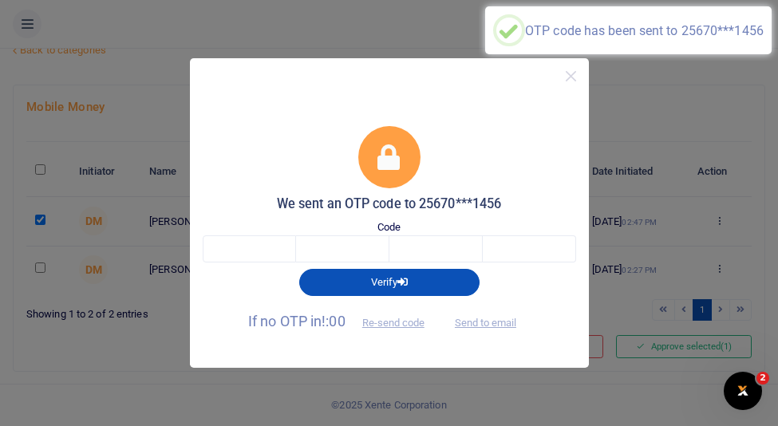 The image size is (778, 426). What do you see at coordinates (333, 321) in the screenshot?
I see `span: !:00` at bounding box center [333, 321].